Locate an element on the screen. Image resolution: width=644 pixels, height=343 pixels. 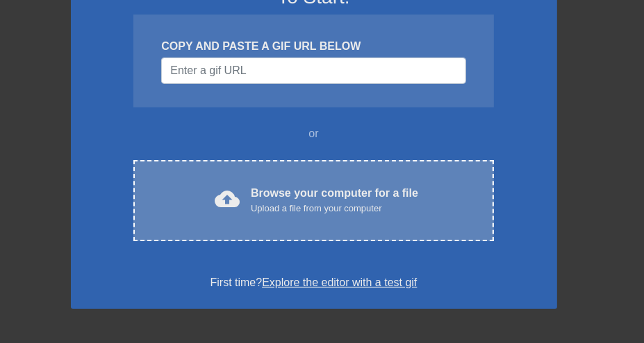
div: COPY AND PASTE A GIF URL BELOW is located at coordinates (313, 46).